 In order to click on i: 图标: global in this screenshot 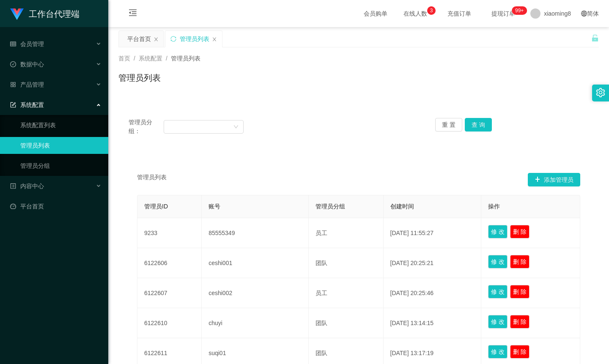, I will do `click(584, 14)`.